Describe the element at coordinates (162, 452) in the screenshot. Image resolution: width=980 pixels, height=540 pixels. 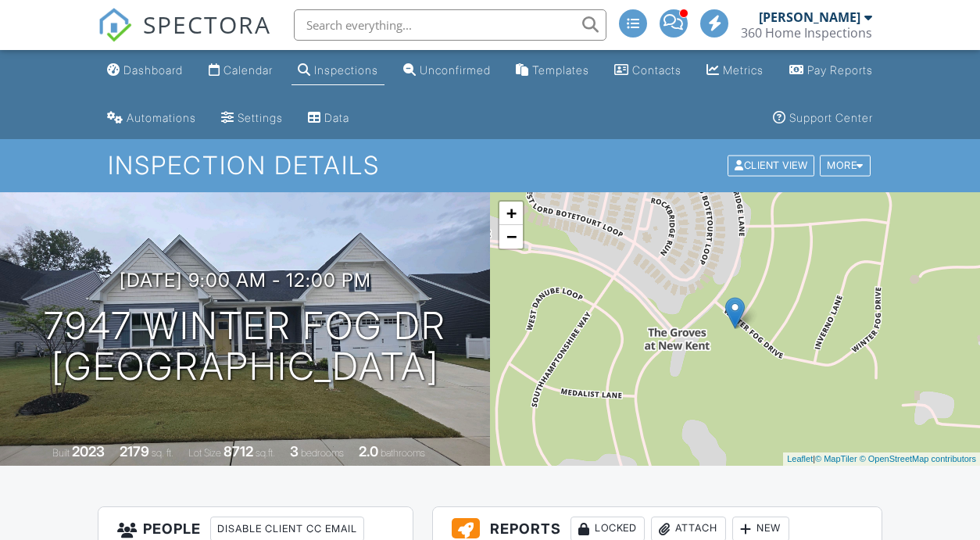
I see `span: sq. ft.` at that location.